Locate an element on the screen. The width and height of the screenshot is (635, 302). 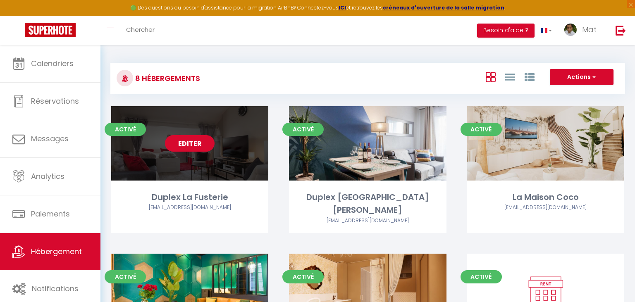
strong: ICI is located at coordinates (342, 7).